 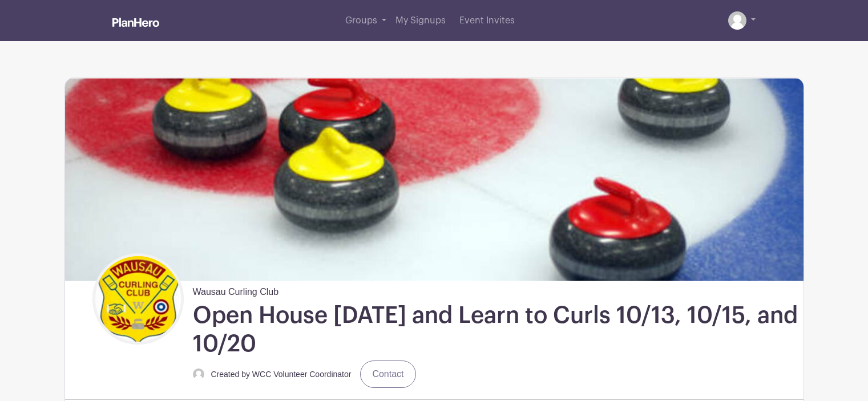 What do you see at coordinates (420, 20) in the screenshot?
I see `span: My Signups` at bounding box center [420, 20].